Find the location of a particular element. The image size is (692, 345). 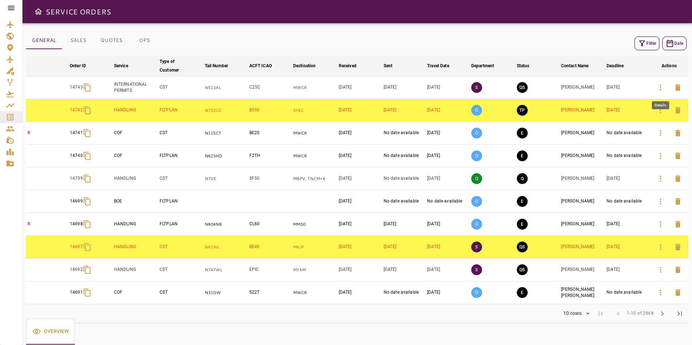

p: MBPV, TNCM, TAPA, TBPB, TLPL, TKPK, MDPP, MWCR is located at coordinates (314, 179).